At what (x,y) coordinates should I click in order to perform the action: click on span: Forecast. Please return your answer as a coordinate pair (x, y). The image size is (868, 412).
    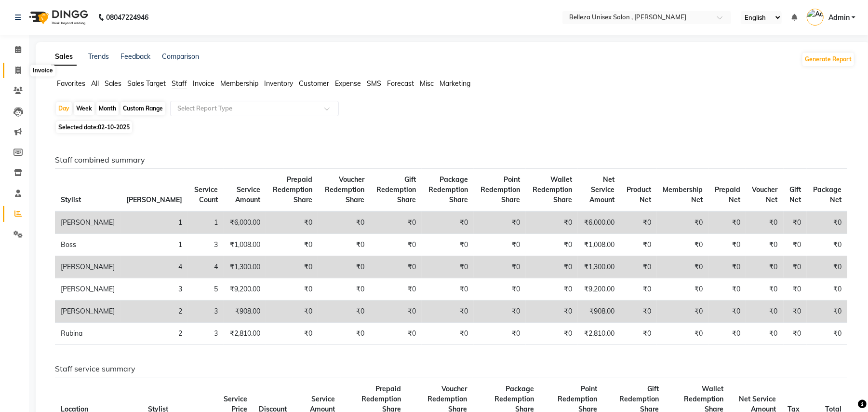
    Looking at the image, I should click on (400, 83).